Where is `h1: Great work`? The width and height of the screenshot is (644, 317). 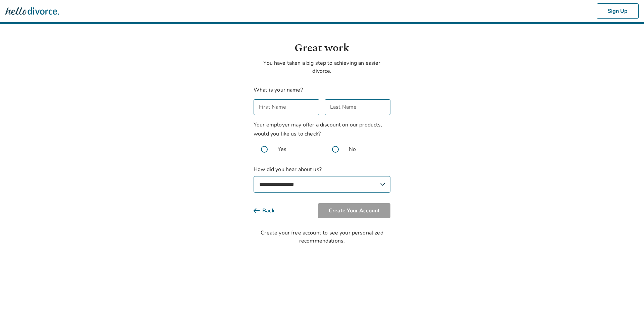 h1: Great work is located at coordinates (322, 48).